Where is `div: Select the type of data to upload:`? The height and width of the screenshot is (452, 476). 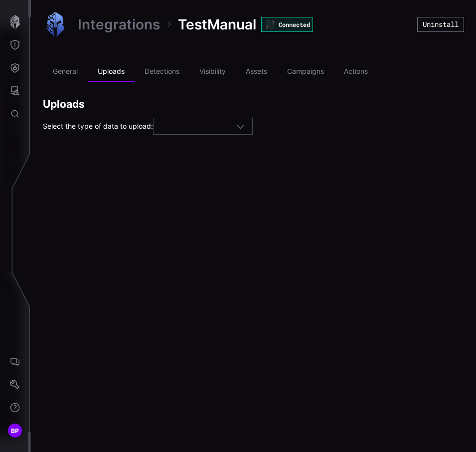 div: Select the type of data to upload: is located at coordinates (253, 126).